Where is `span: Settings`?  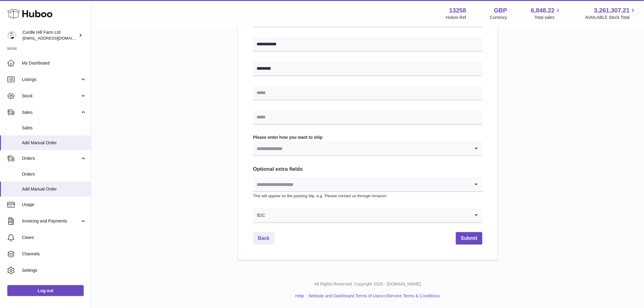 span: Settings is located at coordinates (54, 270).